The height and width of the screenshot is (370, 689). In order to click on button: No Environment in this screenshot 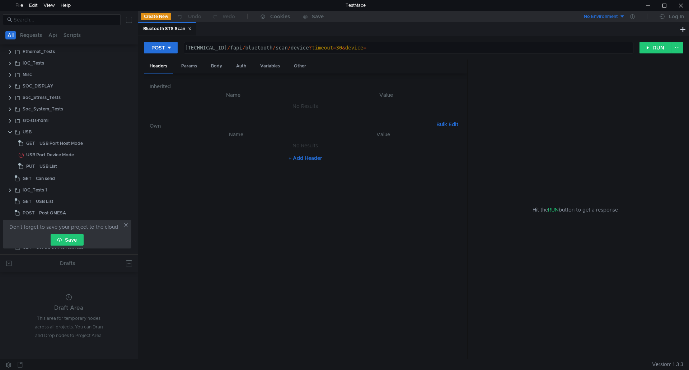, I will do `click(600, 17)`.